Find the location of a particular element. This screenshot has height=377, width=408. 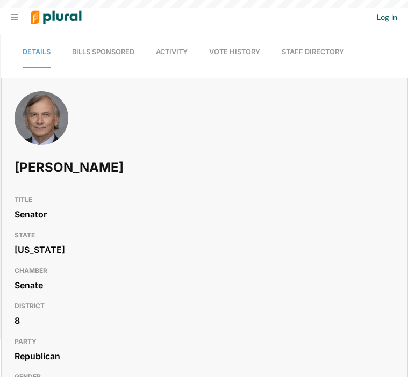

span: Activity is located at coordinates (171, 52).